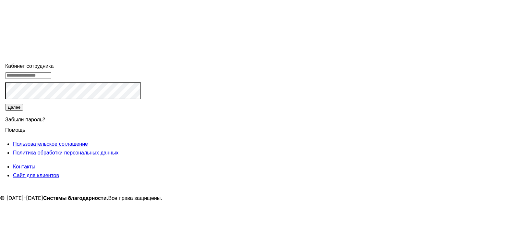 The image size is (519, 245). I want to click on strong: Системы благодарности, so click(75, 198).